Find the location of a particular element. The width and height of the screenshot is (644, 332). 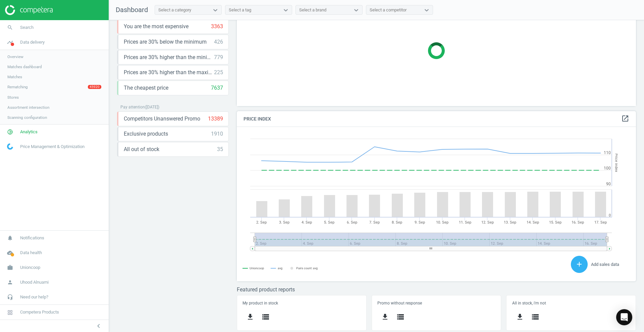

div: 1910 is located at coordinates (217, 134).